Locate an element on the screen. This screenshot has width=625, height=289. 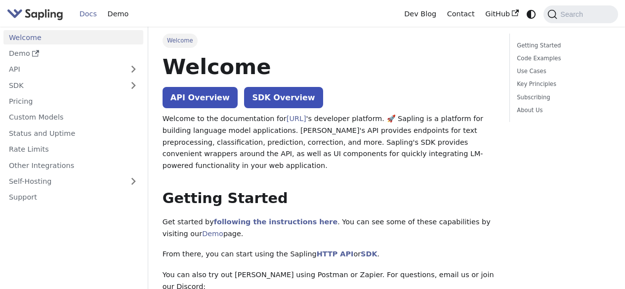
button: Expand sidebar category 'SDK' is located at coordinates (133, 85).